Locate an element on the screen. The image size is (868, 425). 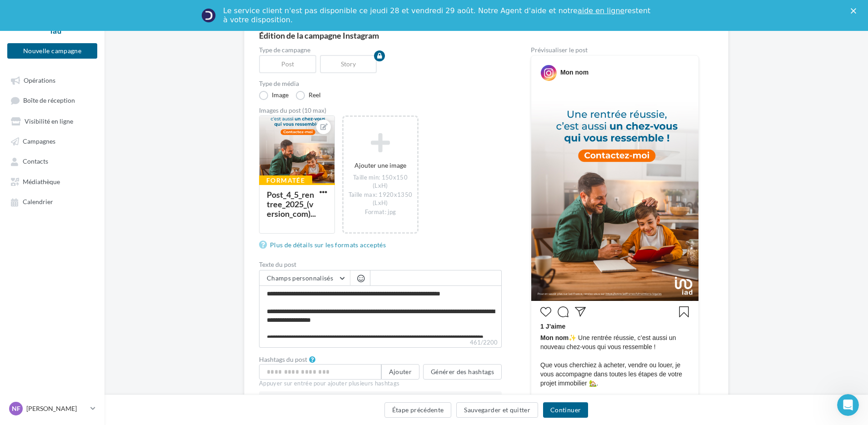
span: Campagnes is located at coordinates (39, 141).